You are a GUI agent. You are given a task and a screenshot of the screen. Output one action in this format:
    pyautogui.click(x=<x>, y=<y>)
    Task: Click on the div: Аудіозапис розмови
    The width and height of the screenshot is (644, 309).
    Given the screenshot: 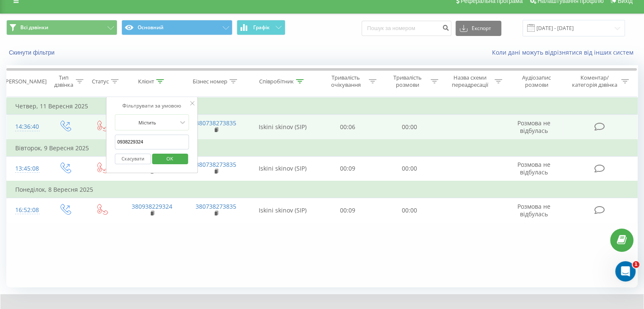 What is the action you would take?
    pyautogui.click(x=537, y=82)
    